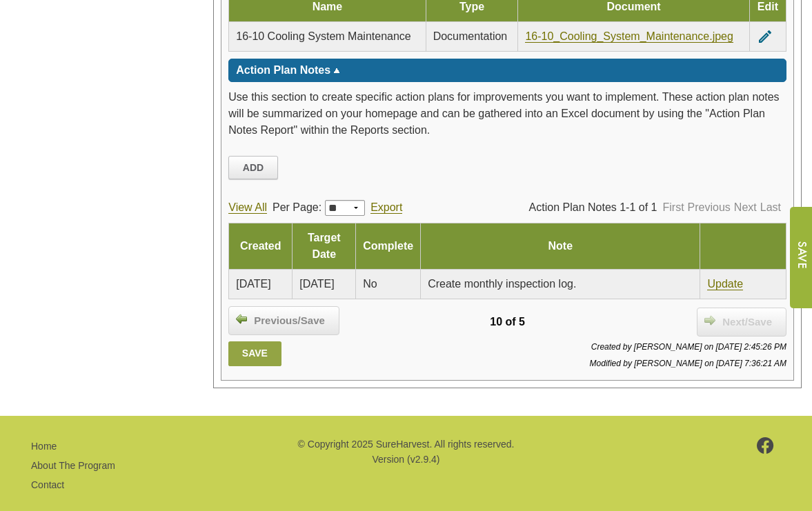 This screenshot has height=511, width=812. I want to click on img: sort_arrow_up.gif, so click(337, 70).